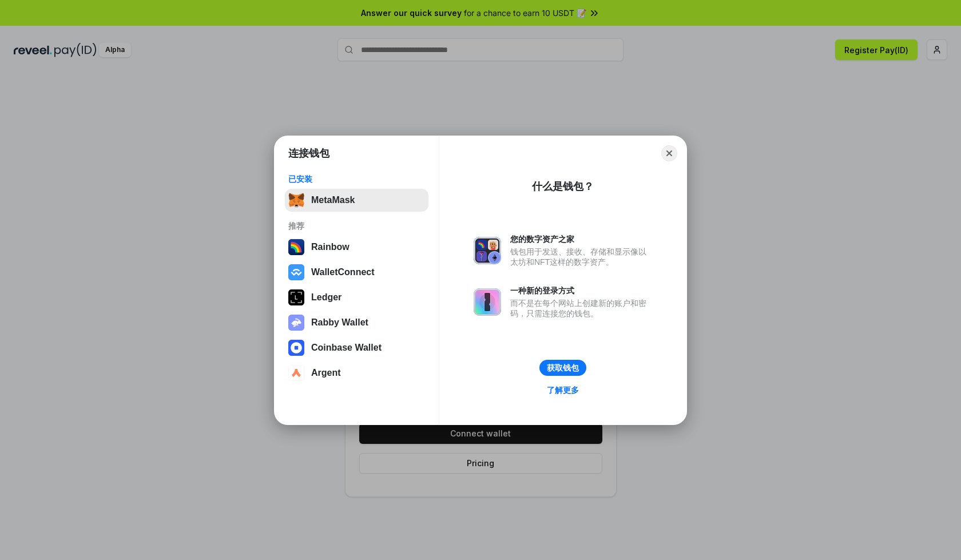 This screenshot has width=961, height=560. What do you see at coordinates (356, 298) in the screenshot?
I see `button: Ledger` at bounding box center [356, 298].